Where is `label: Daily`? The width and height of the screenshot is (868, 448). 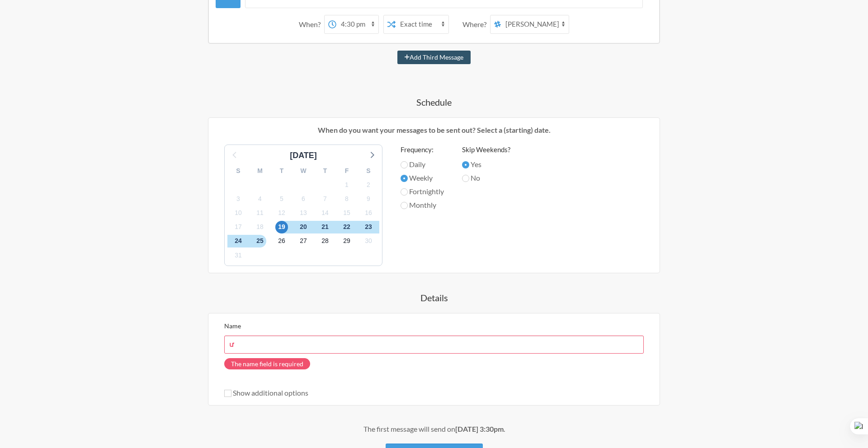
label: Daily is located at coordinates (423, 165).